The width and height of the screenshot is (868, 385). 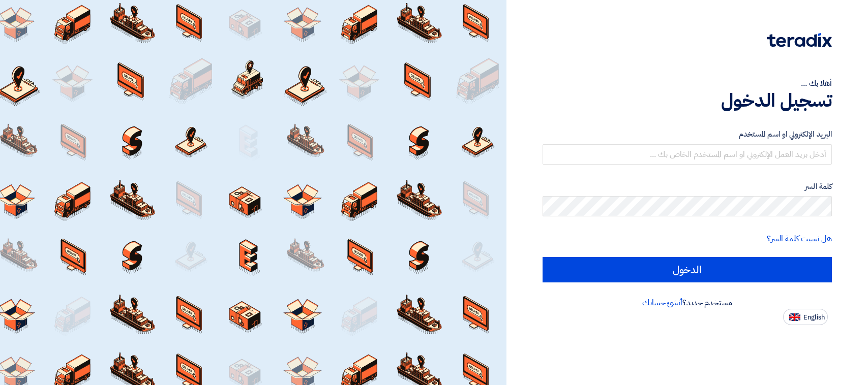 I want to click on a: هل نسيت كلمة السر؟, so click(x=799, y=239).